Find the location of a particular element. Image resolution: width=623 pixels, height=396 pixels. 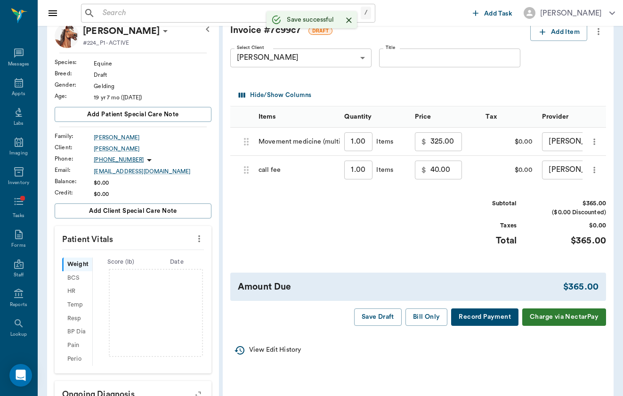

div: Family : is located at coordinates (74, 136).